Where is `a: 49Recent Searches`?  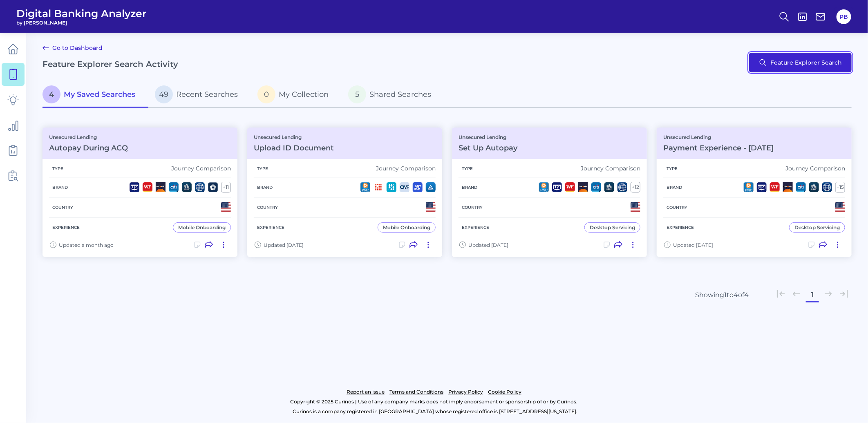
a: 49Recent Searches is located at coordinates (200, 95).